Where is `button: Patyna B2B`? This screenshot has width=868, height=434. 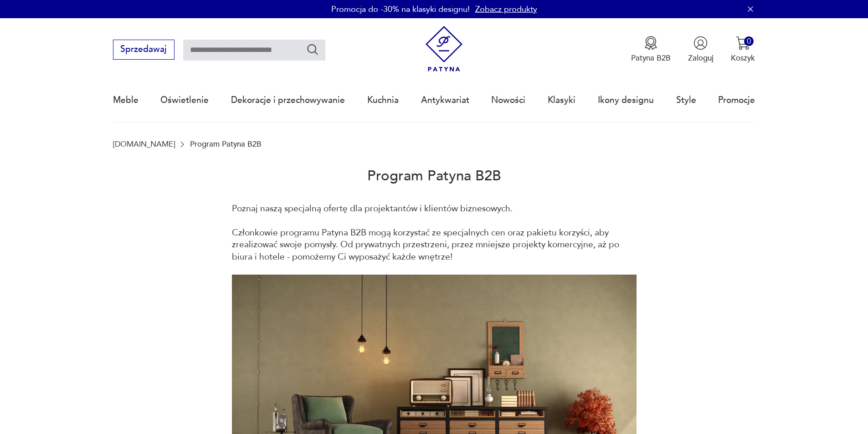 button: Patyna B2B is located at coordinates (650, 49).